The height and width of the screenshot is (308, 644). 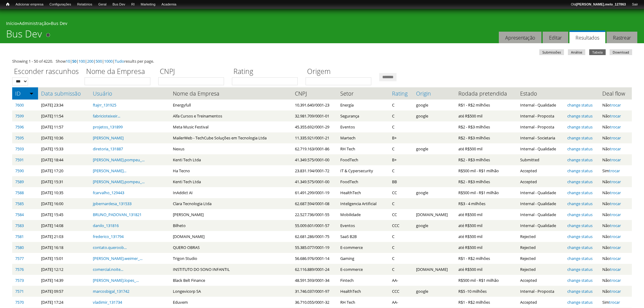 I want to click on td: 56.686.976/0001-14, so click(x=314, y=259).